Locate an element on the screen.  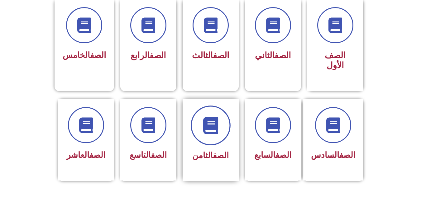
span: الثالث is located at coordinates (211, 56).